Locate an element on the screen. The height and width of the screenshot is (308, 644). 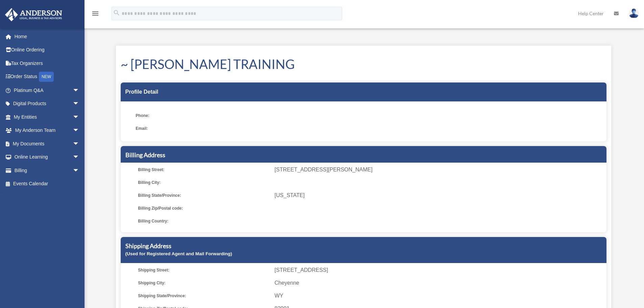
h5: Shipping Address is located at coordinates (363, 245).